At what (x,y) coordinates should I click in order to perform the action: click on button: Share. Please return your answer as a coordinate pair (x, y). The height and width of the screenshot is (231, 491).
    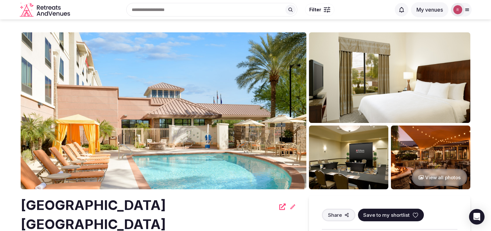
    Looking at the image, I should click on (339, 215).